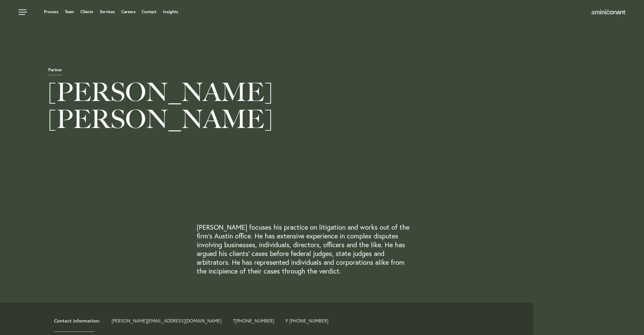 The width and height of the screenshot is (644, 335). What do you see at coordinates (77, 320) in the screenshot?
I see `strong: Contact information:` at bounding box center [77, 320].